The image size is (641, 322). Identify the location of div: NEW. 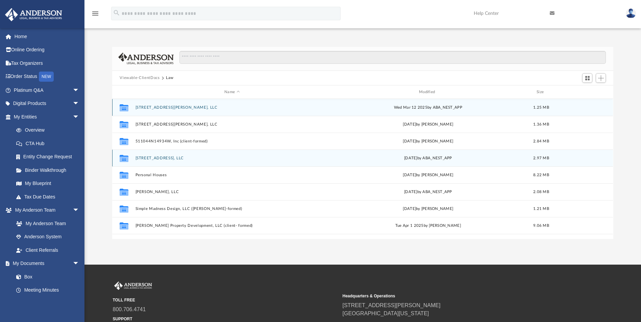
(46, 77).